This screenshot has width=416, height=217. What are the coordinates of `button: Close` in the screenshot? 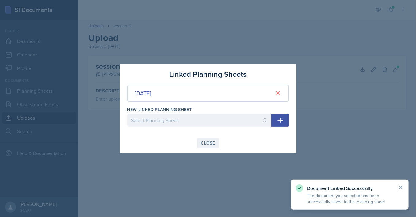 It's located at (208, 143).